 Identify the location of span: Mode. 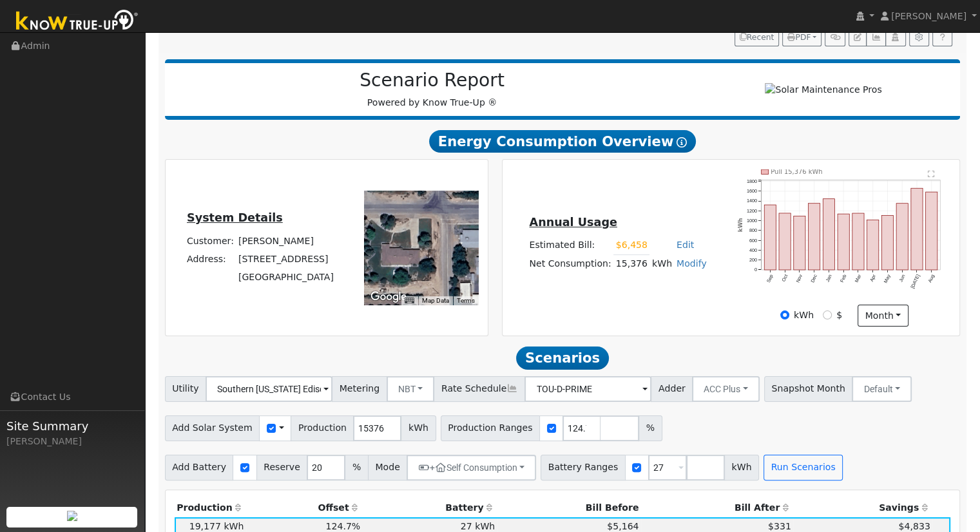
(387, 468).